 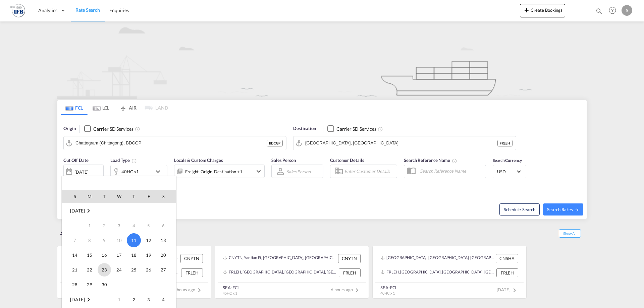 I want to click on span: 20, so click(x=164, y=255).